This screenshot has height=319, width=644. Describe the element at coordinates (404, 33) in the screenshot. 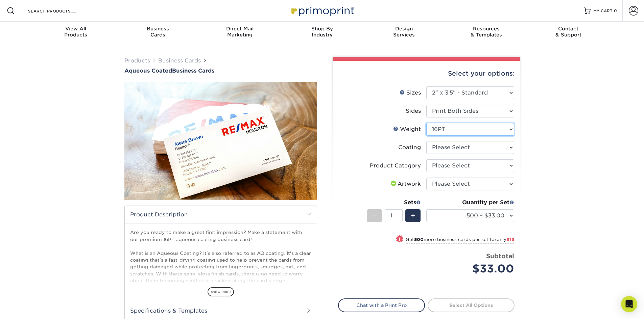

I see `a: DesignServices` at that location.